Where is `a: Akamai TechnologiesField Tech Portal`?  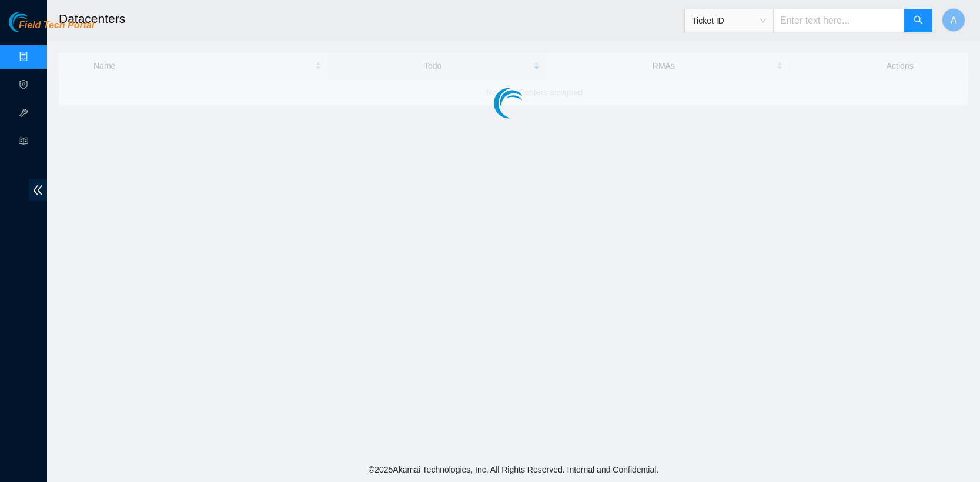 a: Akamai TechnologiesField Tech Portal is located at coordinates (51, 29).